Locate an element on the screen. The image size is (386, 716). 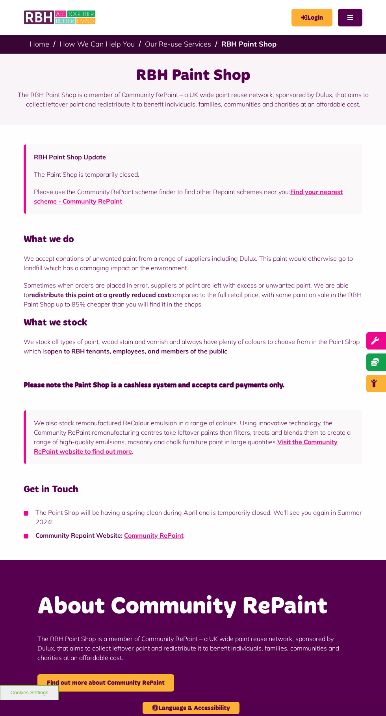
strong: Community Repaint Website: is located at coordinates (79, 535).